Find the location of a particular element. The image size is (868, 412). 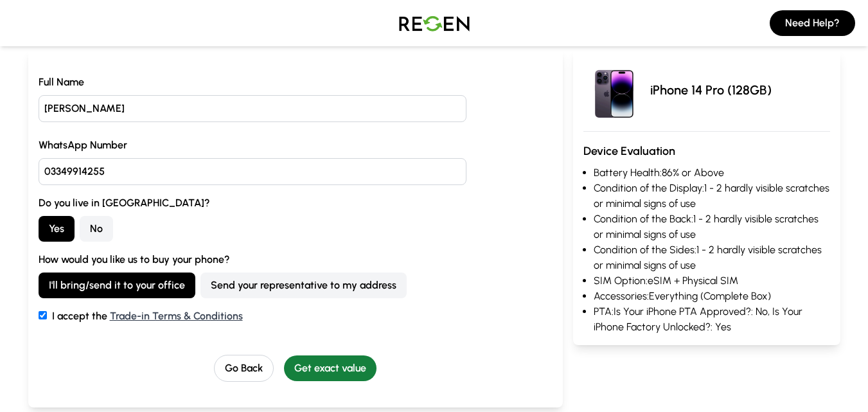

li: PTA: Is Your iPhone PTA Approved?: No, Is Your iPhone Factory Unlocked?: Yes is located at coordinates (712, 319).